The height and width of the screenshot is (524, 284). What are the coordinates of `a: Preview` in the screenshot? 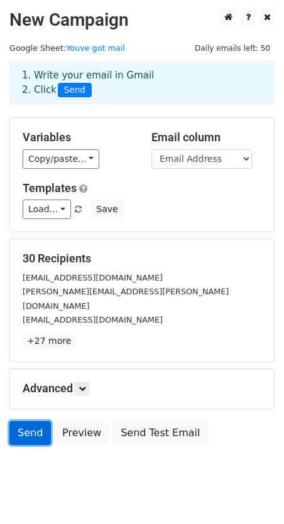 It's located at (82, 433).